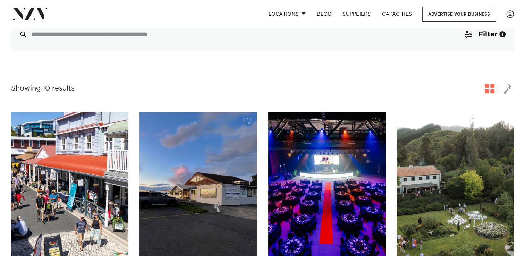  What do you see at coordinates (357, 14) in the screenshot?
I see `a: SUPPLIERS` at bounding box center [357, 14].